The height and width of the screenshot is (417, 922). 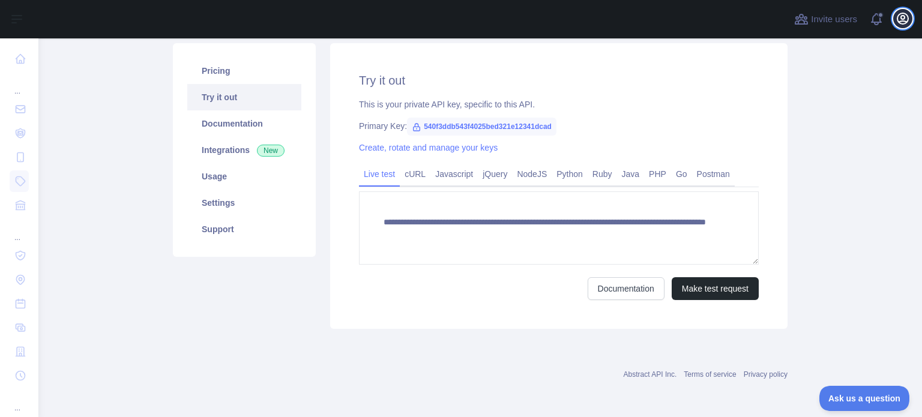 I want to click on h2: Try it out, so click(x=559, y=80).